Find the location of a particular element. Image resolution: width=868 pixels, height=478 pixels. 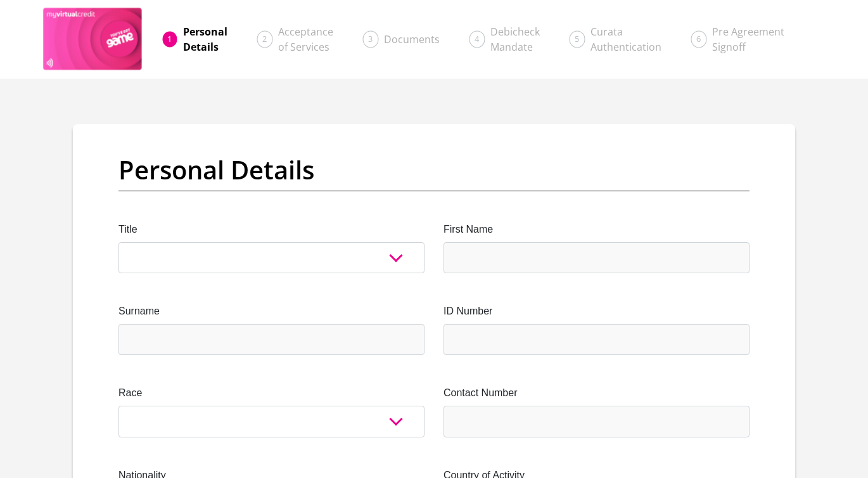

a: Acceptanceof Services is located at coordinates (306, 39).